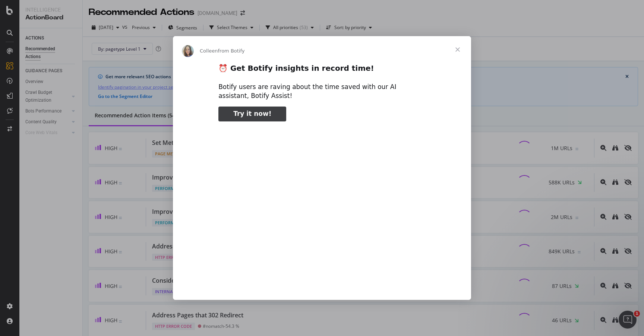  I want to click on img: Profile image for Colleen, so click(188, 51).